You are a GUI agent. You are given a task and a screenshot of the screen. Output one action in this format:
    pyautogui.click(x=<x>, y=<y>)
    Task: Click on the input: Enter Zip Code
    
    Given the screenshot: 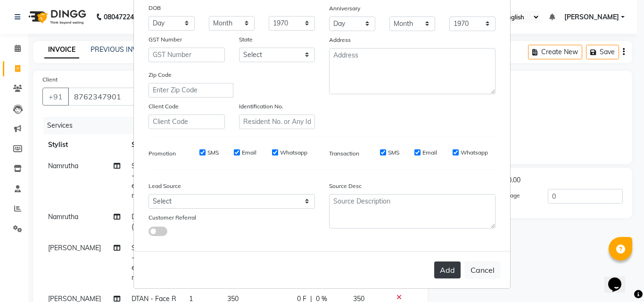 What is the action you would take?
    pyautogui.click(x=191, y=90)
    